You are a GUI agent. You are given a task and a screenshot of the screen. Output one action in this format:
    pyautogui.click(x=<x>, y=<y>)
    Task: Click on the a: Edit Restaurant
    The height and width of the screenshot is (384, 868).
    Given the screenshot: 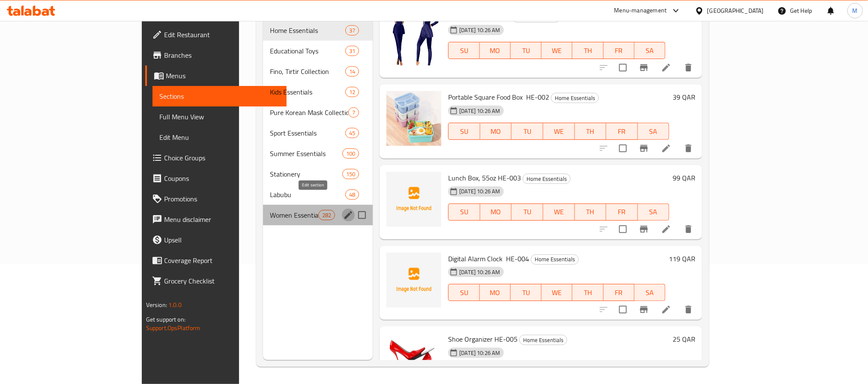 What is the action you would take?
    pyautogui.click(x=216, y=35)
    